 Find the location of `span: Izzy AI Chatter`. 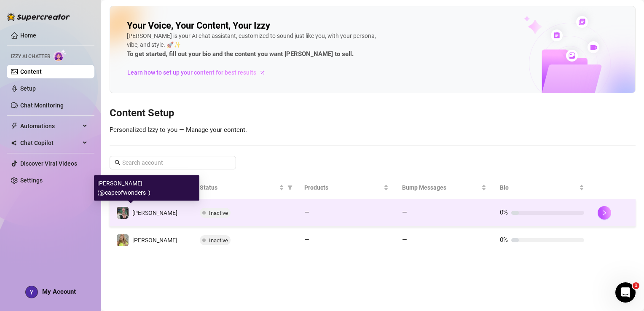

span: Izzy AI Chatter is located at coordinates (30, 57).